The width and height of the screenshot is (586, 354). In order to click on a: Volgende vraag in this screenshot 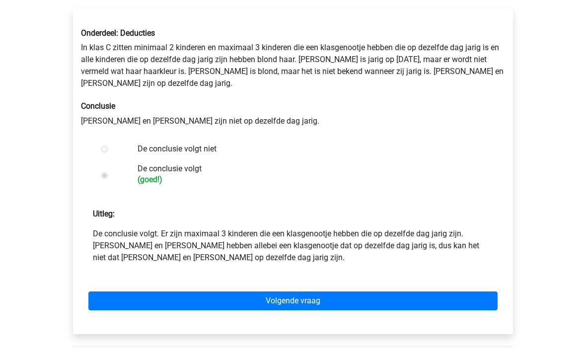, I will do `click(293, 302)`.